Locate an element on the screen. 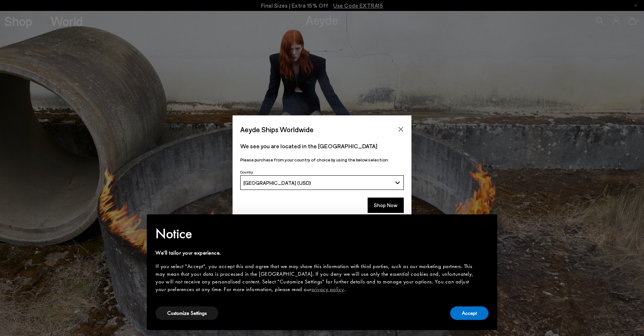  div: If you select "Accept", you accept this and agree that we may share this information with third p... is located at coordinates (316, 278).